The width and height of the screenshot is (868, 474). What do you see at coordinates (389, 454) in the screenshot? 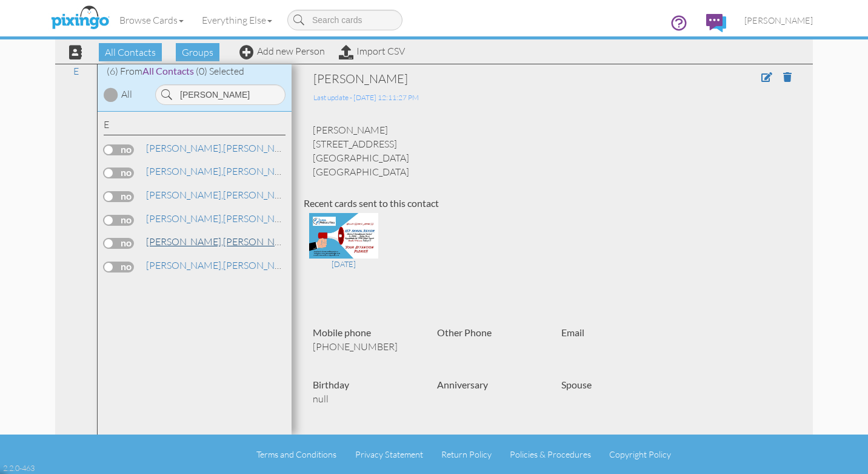
I see `a: Privacy Statement` at bounding box center [389, 454].